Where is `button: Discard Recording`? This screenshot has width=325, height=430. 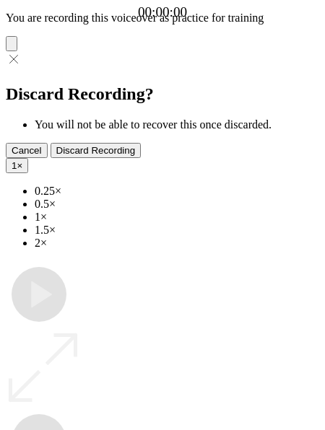 button: Discard Recording is located at coordinates (96, 150).